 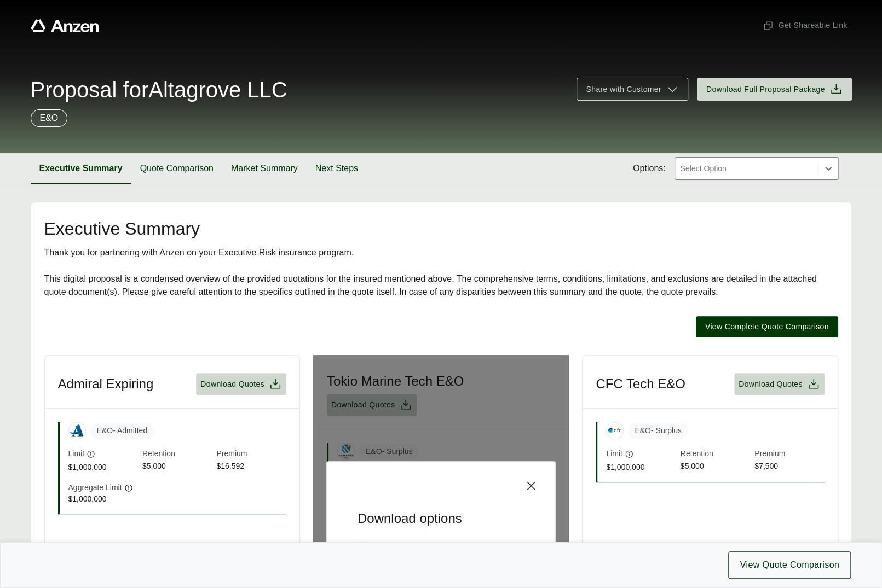 What do you see at coordinates (789, 566) in the screenshot?
I see `span: View Quote Comparison` at bounding box center [789, 566].